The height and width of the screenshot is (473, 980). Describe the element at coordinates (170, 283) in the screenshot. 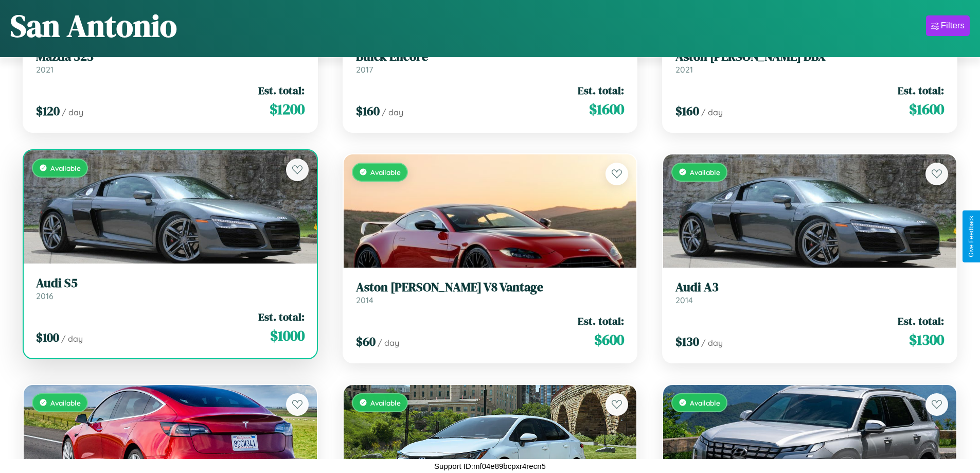

I see `h3: Audi S5` at that location.